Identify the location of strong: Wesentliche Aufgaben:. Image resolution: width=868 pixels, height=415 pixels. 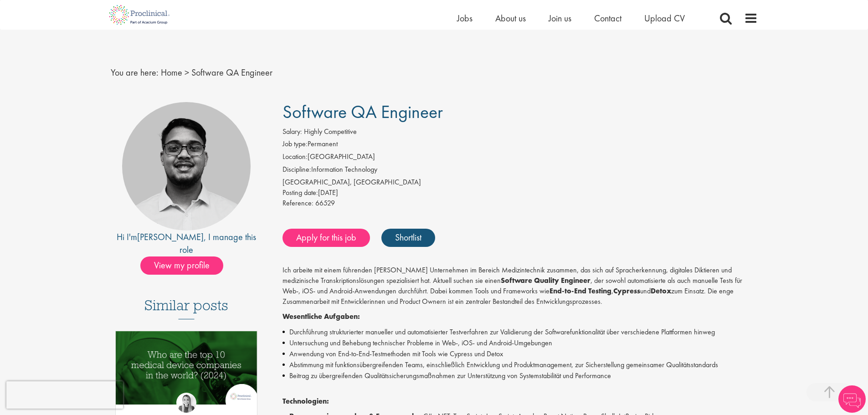
(321, 316).